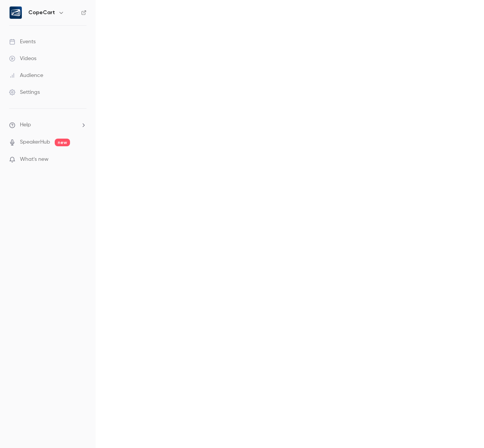 This screenshot has height=448, width=484. Describe the element at coordinates (25, 125) in the screenshot. I see `span: Help` at that location.